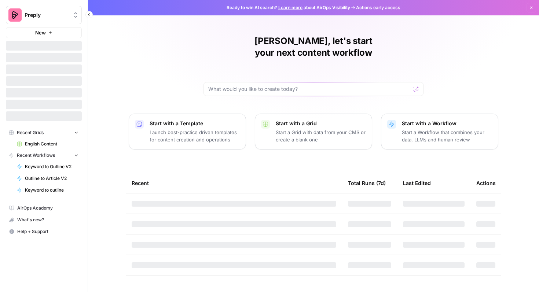  What do you see at coordinates (52, 167) in the screenshot?
I see `span: Keyword to Outline V2` at bounding box center [52, 167].